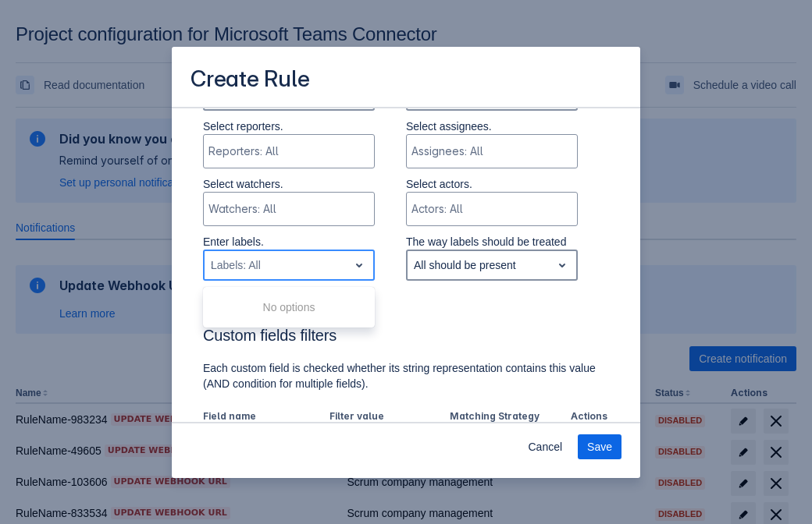  What do you see at coordinates (492, 127) in the screenshot?
I see `p: Select assignees.` at bounding box center [492, 127].